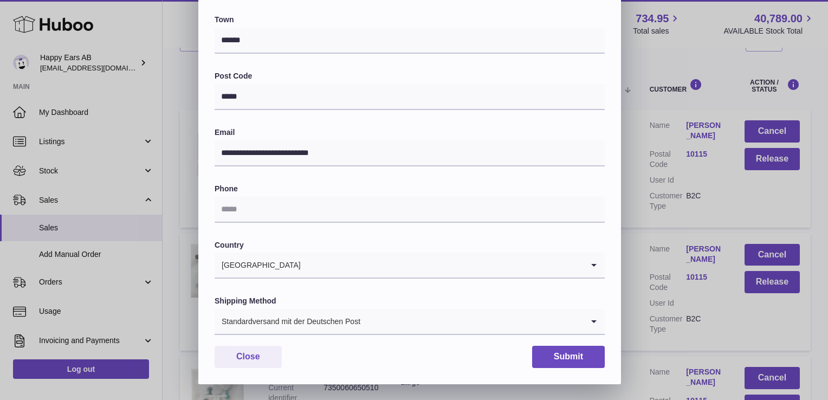  I want to click on label: Post Code, so click(410, 76).